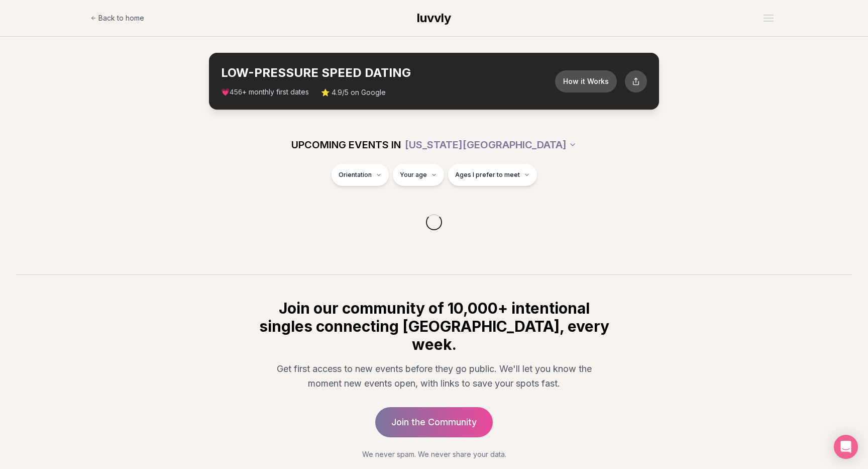 Image resolution: width=868 pixels, height=469 pixels. What do you see at coordinates (434, 454) in the screenshot?
I see `p: We never spam. We never share your data.` at bounding box center [434, 454].